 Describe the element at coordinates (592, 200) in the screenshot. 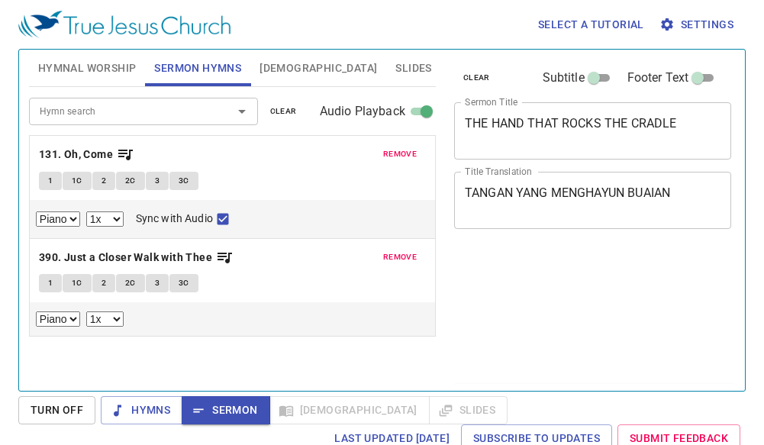

I see `textarea: TANGAN YANG MENGHAYUN BUAIAN` at that location.